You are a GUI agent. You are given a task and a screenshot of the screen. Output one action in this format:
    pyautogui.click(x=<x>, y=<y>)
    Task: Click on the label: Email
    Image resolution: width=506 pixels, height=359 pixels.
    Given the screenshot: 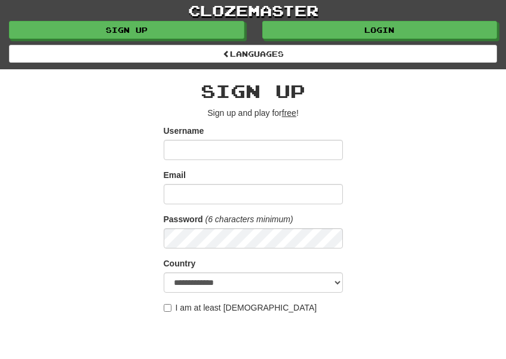 What is the action you would take?
    pyautogui.click(x=174, y=175)
    